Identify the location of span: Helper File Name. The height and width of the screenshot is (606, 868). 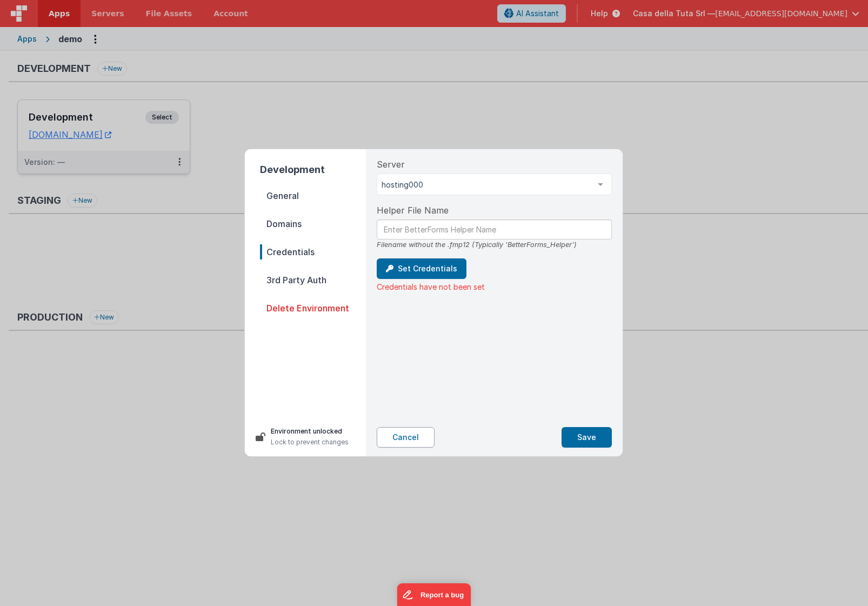
(413, 210).